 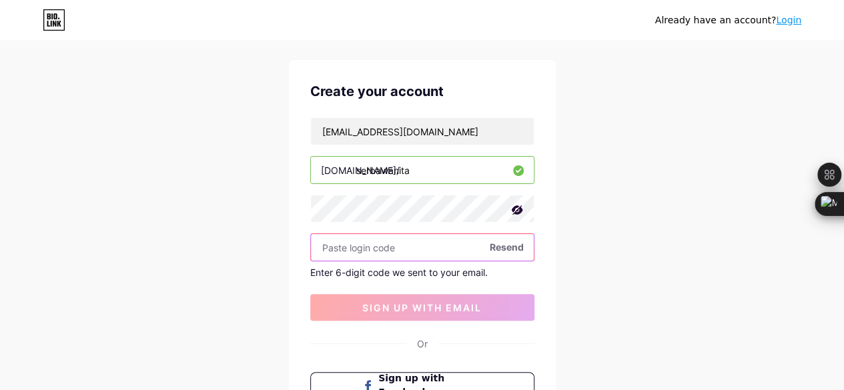 I want to click on input: username, so click(x=422, y=170).